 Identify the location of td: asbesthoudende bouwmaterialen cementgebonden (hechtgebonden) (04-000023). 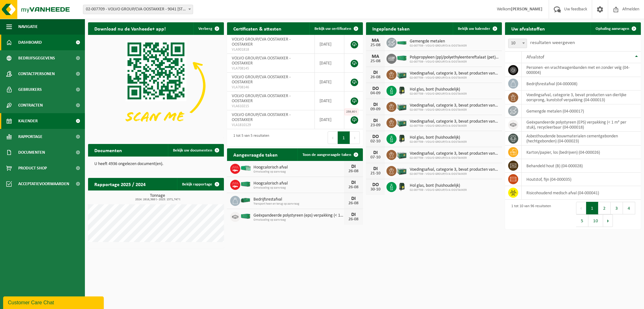
(581, 139).